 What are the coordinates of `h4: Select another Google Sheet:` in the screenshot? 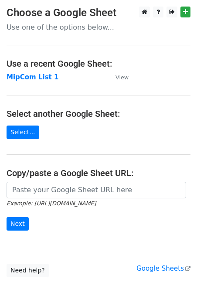 It's located at (99, 114).